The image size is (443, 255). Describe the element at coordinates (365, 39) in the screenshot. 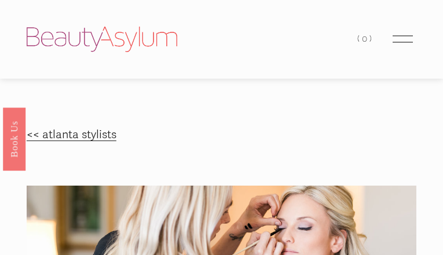

I see `span: 0` at that location.